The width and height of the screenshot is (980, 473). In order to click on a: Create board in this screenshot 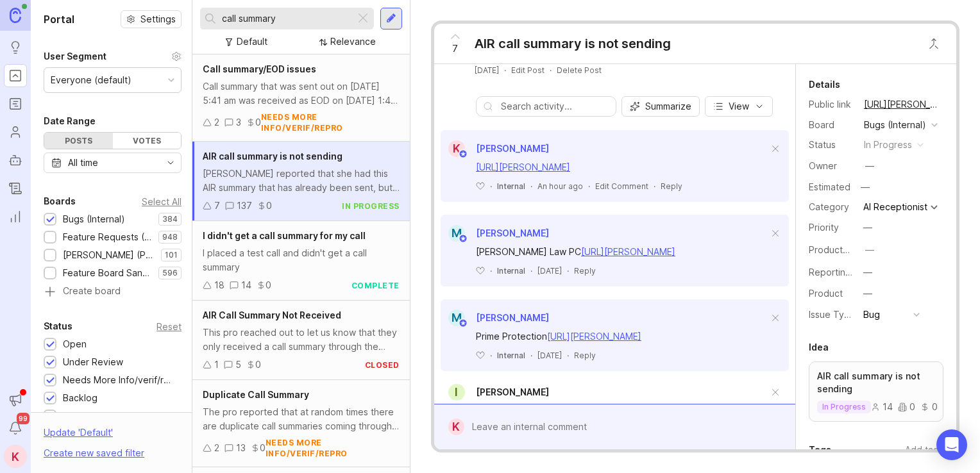, I will do `click(112, 292)`.